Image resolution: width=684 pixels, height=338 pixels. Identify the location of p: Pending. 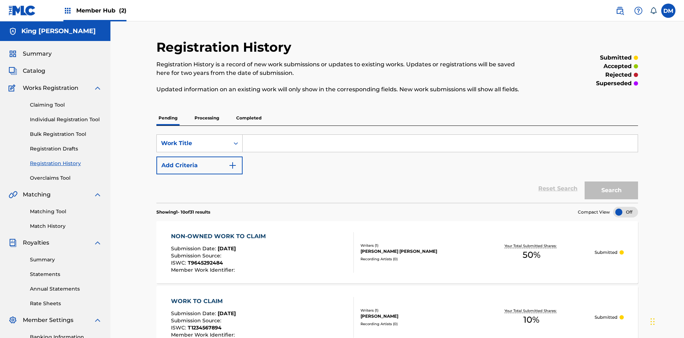
(168, 118).